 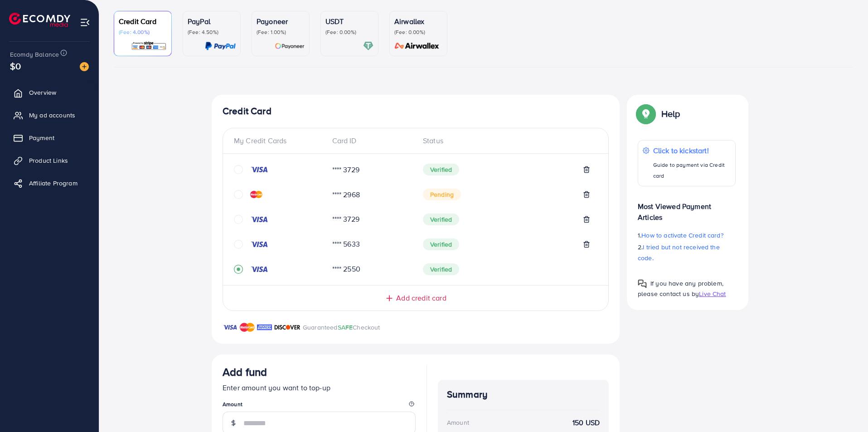 What do you see at coordinates (692, 150) in the screenshot?
I see `p: Click to kickstart!` at bounding box center [692, 150].